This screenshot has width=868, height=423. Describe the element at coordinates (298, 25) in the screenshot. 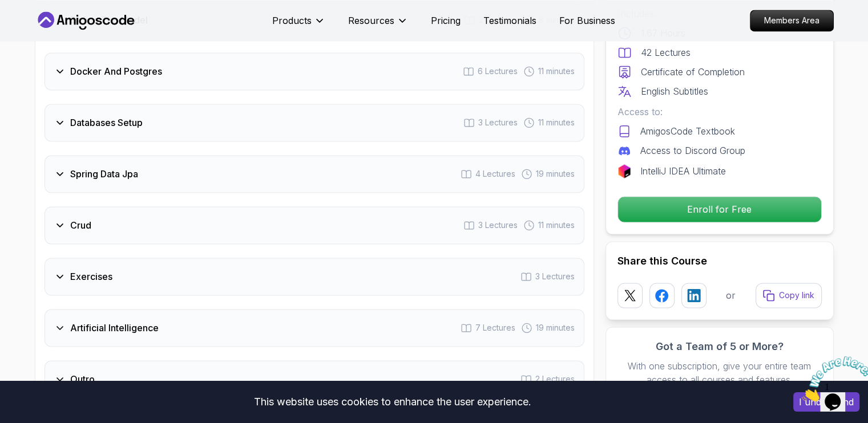

I see `button: Products` at that location.